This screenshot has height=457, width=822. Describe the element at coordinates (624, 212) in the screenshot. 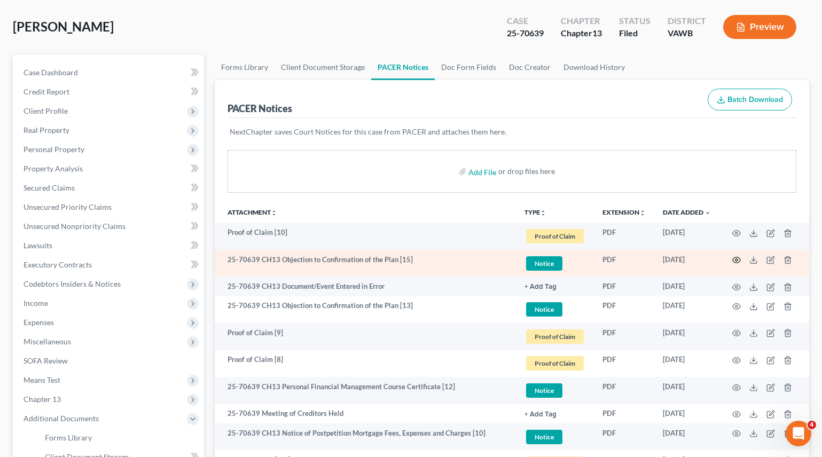

I see `a: Extensionunfold_more` at that location.